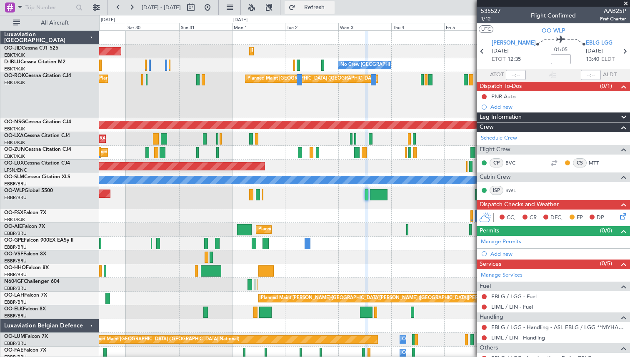  I want to click on span: Dispatch Checks and Weather, so click(519, 205).